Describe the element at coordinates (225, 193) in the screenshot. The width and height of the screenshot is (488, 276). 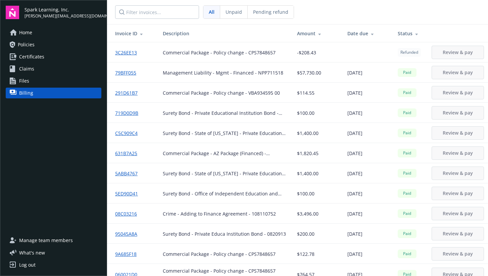
I see `div: Surety Bond - Office of Independent Education and Parental Choice - 100863218` at that location.